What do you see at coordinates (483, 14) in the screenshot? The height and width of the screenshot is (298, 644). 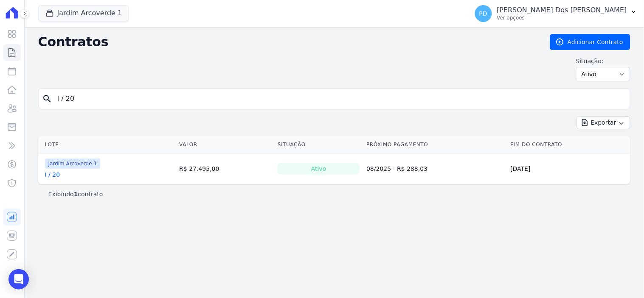 I see `span: PD` at bounding box center [483, 14].